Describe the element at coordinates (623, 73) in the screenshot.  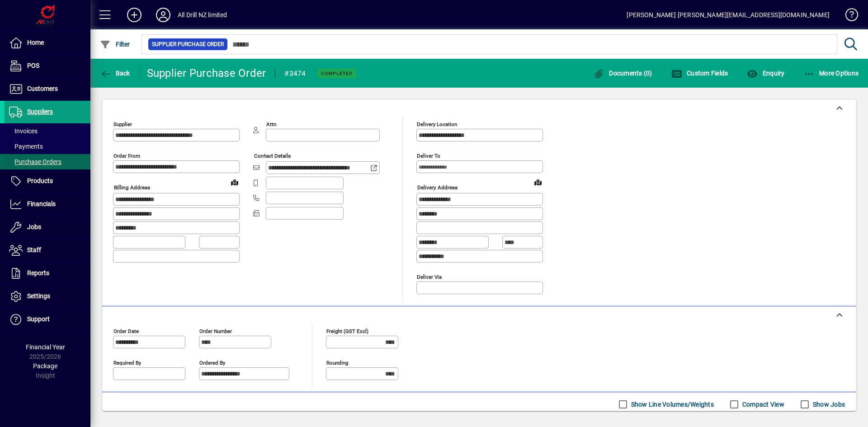
I see `button: Documents (0)` at that location.